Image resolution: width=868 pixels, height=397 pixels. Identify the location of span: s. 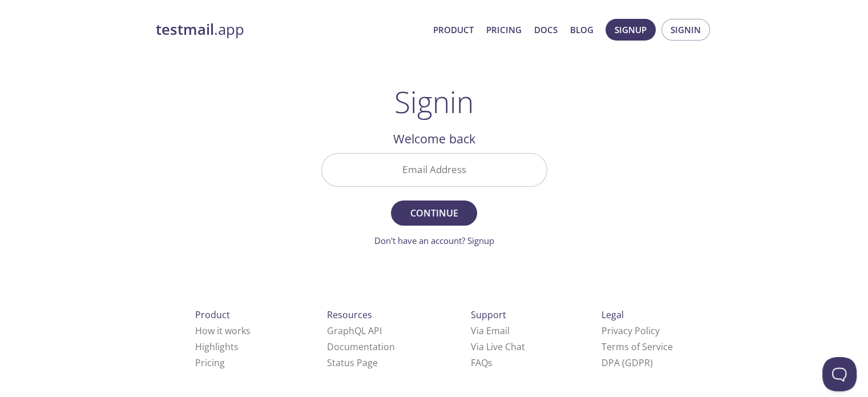
(490, 362).